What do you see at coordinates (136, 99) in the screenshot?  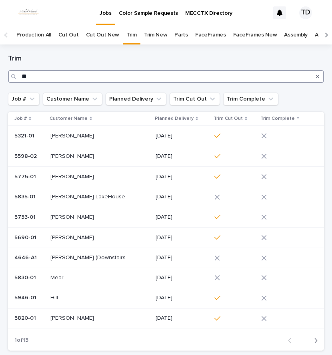 I see `button: Planned Delivery` at bounding box center [136, 99].